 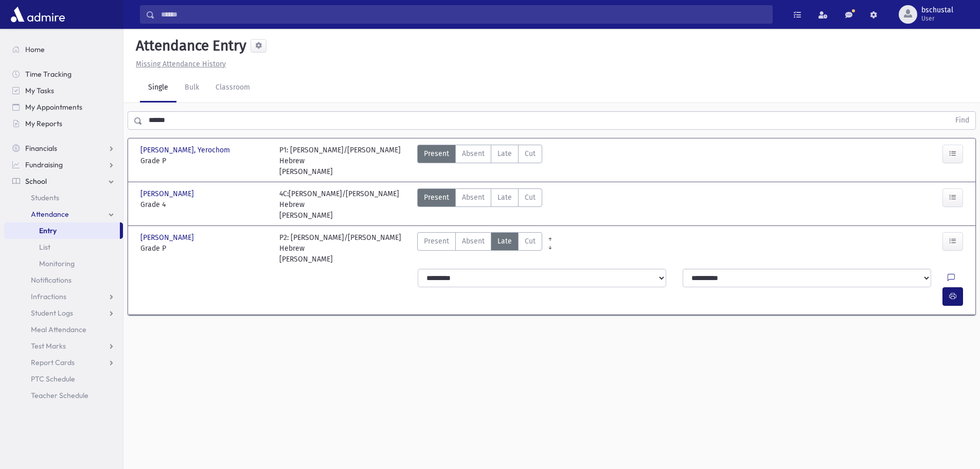 What do you see at coordinates (41, 148) in the screenshot?
I see `span: Financials` at bounding box center [41, 148].